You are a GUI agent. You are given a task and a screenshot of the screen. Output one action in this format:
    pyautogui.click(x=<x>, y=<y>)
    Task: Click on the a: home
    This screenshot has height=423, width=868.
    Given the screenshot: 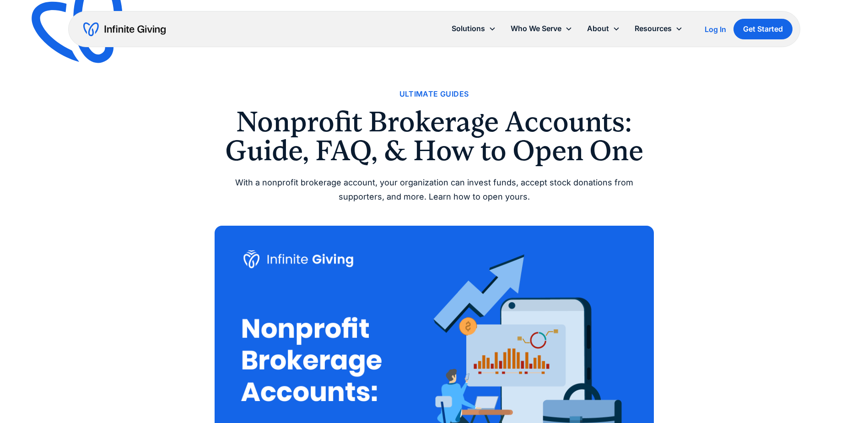 What is the action you would take?
    pyautogui.click(x=124, y=30)
    